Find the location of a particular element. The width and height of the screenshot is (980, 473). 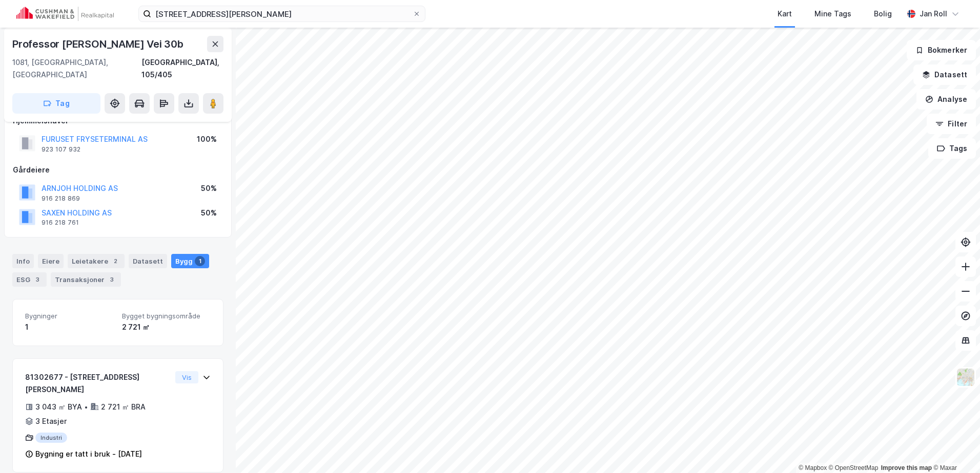

div: Bygg is located at coordinates (190, 262).